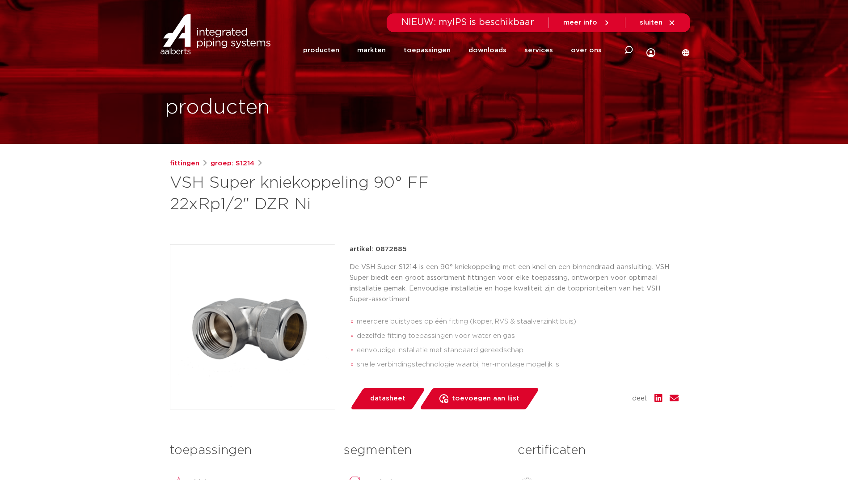 This screenshot has height=480, width=848. Describe the element at coordinates (651, 50) in the screenshot. I see `div: my IPS` at that location.